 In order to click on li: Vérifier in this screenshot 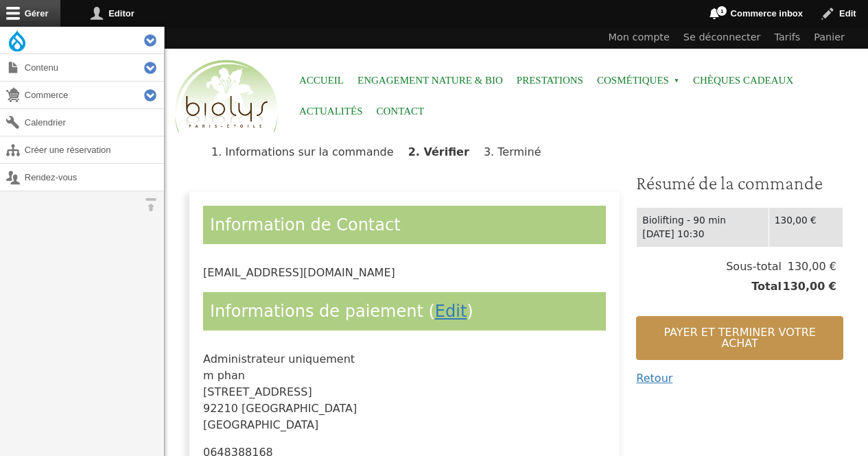, I will do `click(444, 151)`.